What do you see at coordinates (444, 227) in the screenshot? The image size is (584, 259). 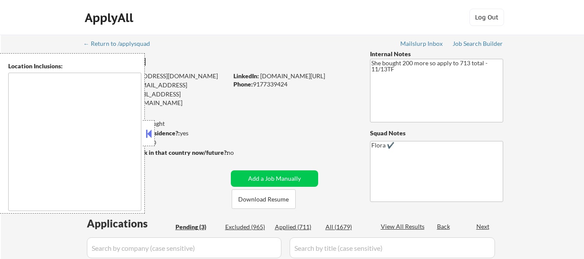 I see `div: Back` at bounding box center [444, 227].